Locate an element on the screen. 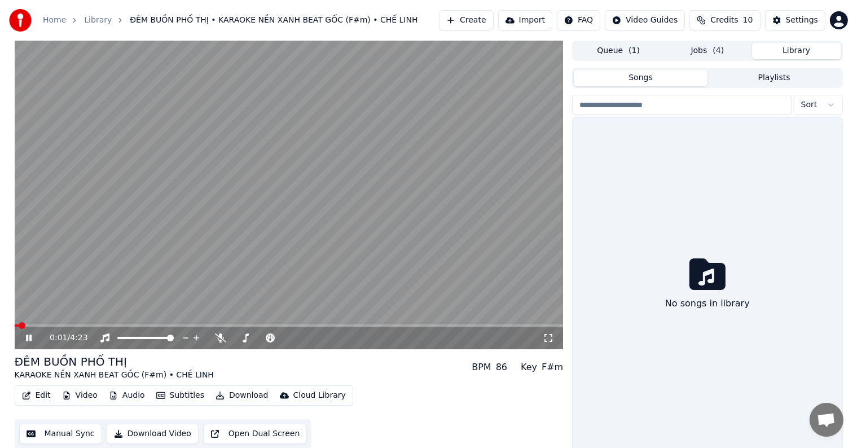  span: 4:23 is located at coordinates (78, 338).